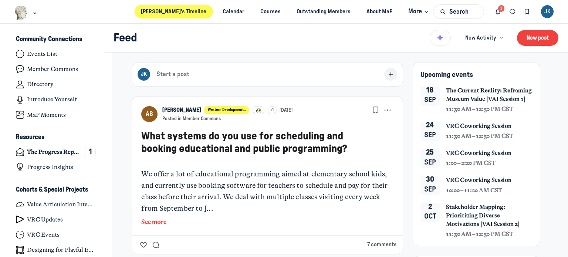 This screenshot has height=257, width=568. What do you see at coordinates (267, 74) in the screenshot?
I see `button: Start a post` at bounding box center [267, 74].